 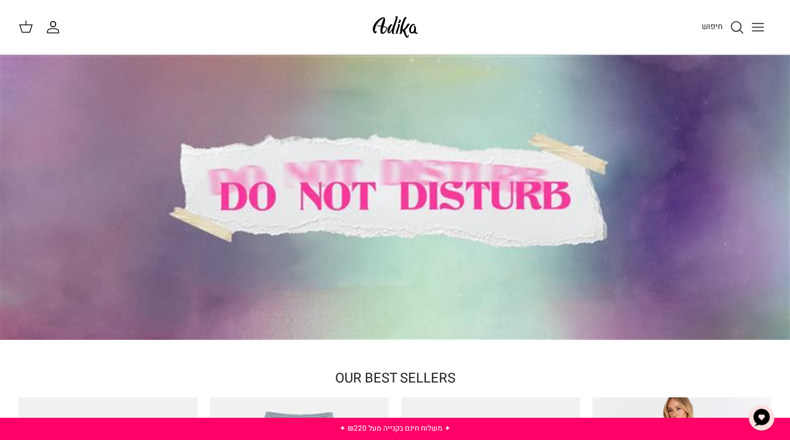 What do you see at coordinates (395, 378) in the screenshot?
I see `span: OUR BEST SELLERS` at bounding box center [395, 378].